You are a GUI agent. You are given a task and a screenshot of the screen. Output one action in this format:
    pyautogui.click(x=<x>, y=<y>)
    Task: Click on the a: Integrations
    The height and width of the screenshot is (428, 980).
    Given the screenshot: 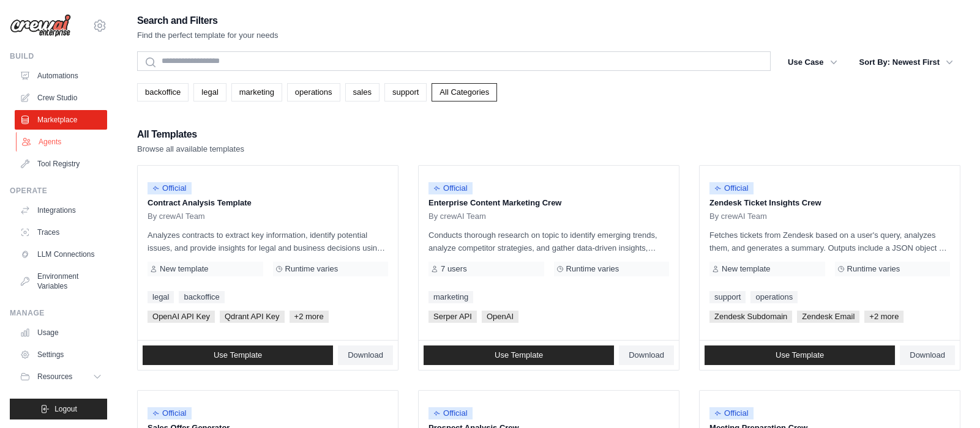 What is the action you would take?
    pyautogui.click(x=61, y=210)
    